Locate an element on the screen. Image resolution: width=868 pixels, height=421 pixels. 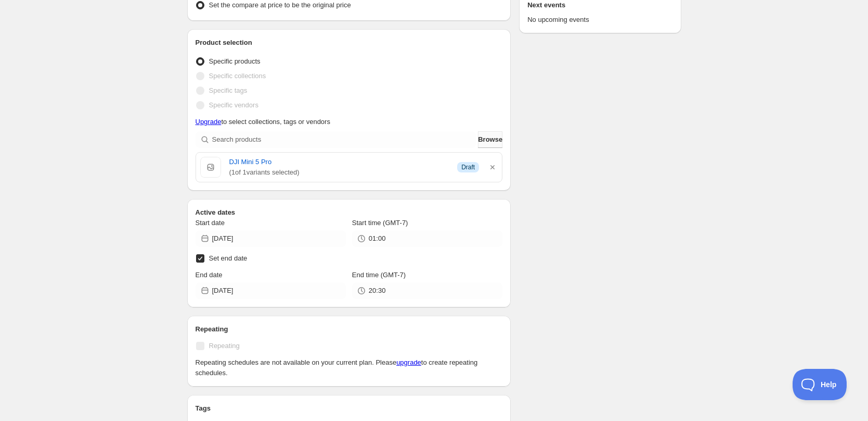
span: Set end date is located at coordinates (228, 257).